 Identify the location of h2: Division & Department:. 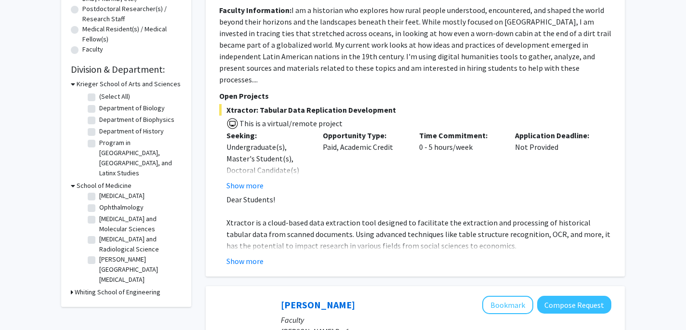
(126, 69).